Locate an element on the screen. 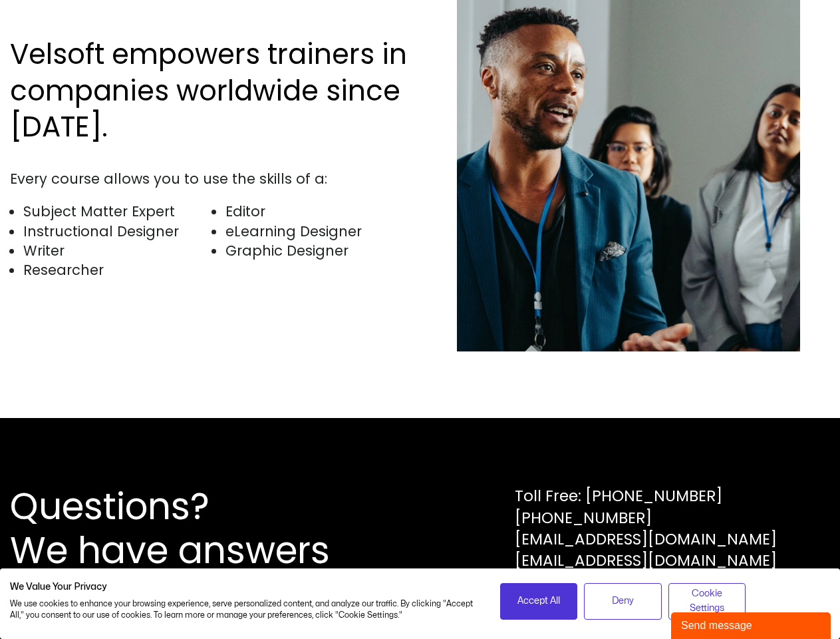  button: Accept all cookies is located at coordinates (539, 601).